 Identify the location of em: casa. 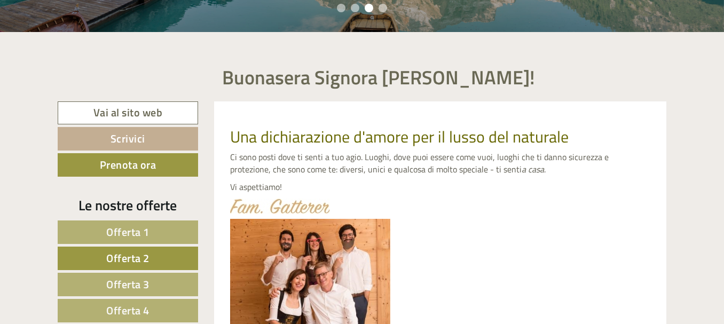
(536, 169).